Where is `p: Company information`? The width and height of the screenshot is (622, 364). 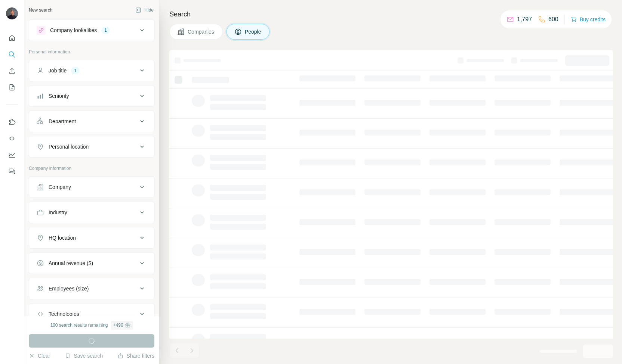
p: Company information is located at coordinates (92, 168).